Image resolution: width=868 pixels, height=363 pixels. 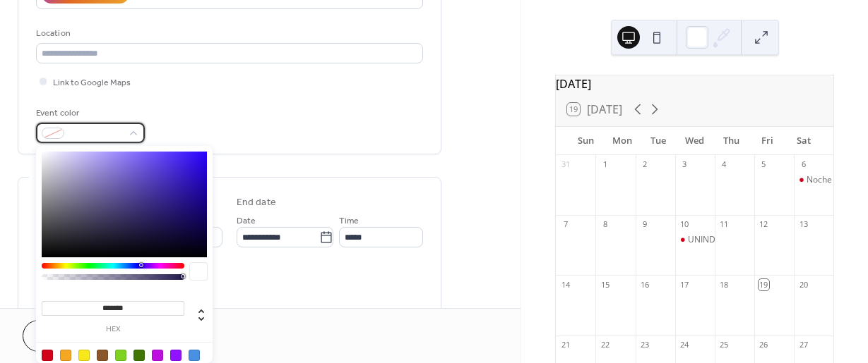 I want to click on div: 19, so click(x=763, y=285).